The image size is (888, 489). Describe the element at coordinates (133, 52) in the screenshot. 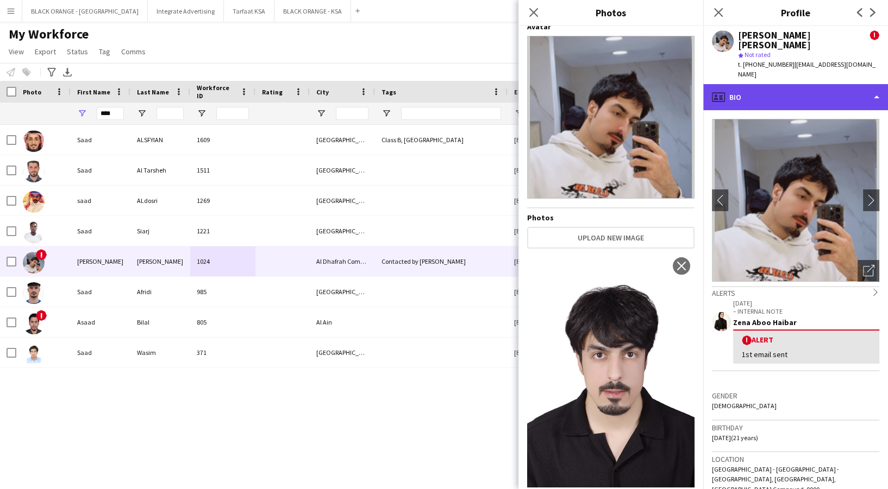

I see `span: Comms` at that location.